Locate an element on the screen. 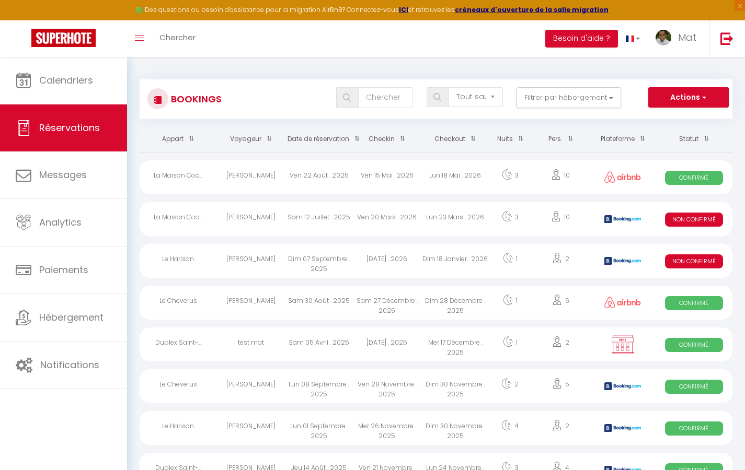 This screenshot has height=470, width=745. th: Sort by nights is located at coordinates (510, 139).